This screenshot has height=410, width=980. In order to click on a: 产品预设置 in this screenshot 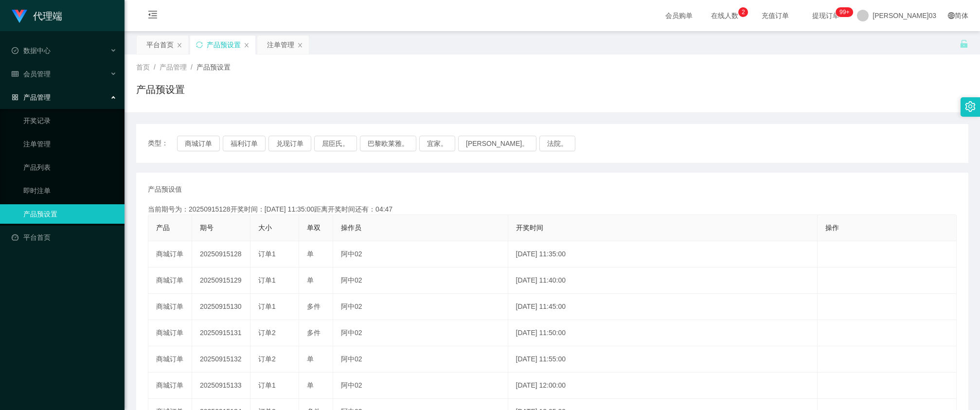, I will do `click(70, 214)`.